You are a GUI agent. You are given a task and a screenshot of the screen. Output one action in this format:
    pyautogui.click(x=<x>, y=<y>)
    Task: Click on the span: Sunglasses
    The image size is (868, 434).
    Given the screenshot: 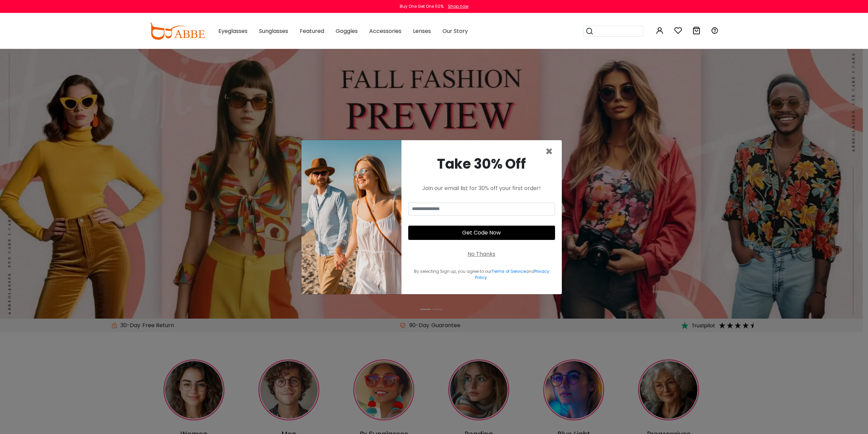 What is the action you would take?
    pyautogui.click(x=274, y=31)
    